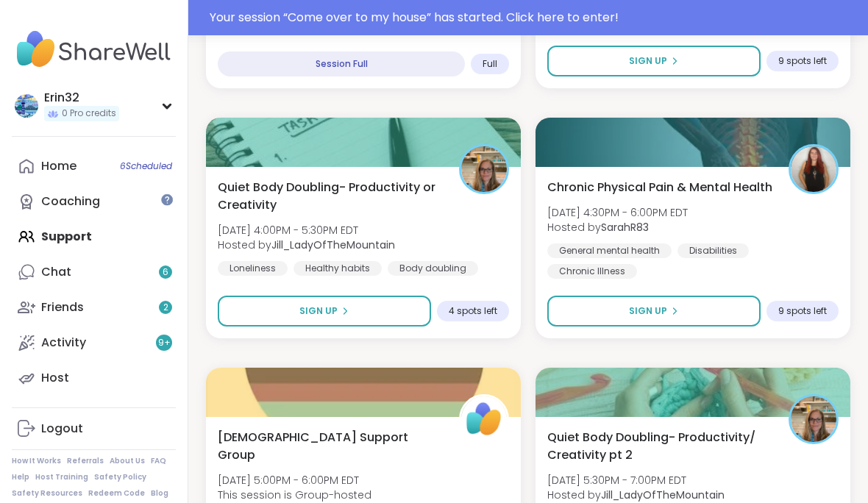  What do you see at coordinates (252, 269) in the screenshot?
I see `div: Loneliness` at bounding box center [252, 269].